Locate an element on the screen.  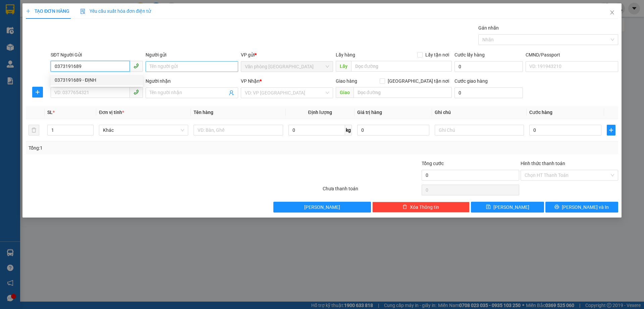
div: Người nhận is located at coordinates (192, 81).